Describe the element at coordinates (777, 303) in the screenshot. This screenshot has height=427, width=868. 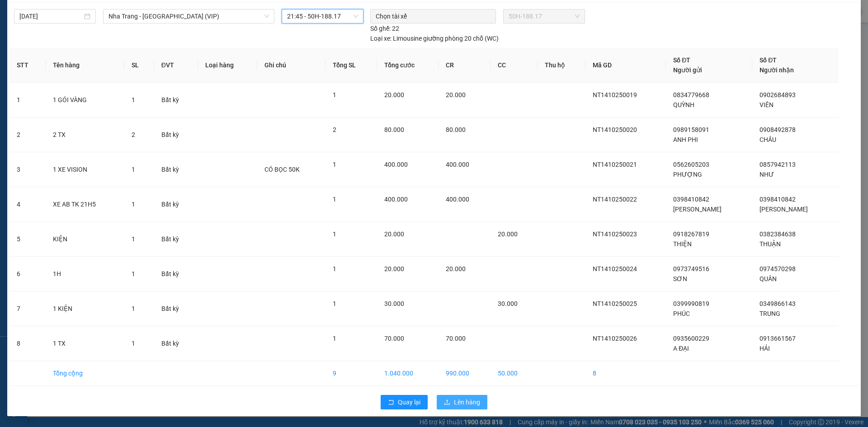
I see `span: 0349866143` at that location.